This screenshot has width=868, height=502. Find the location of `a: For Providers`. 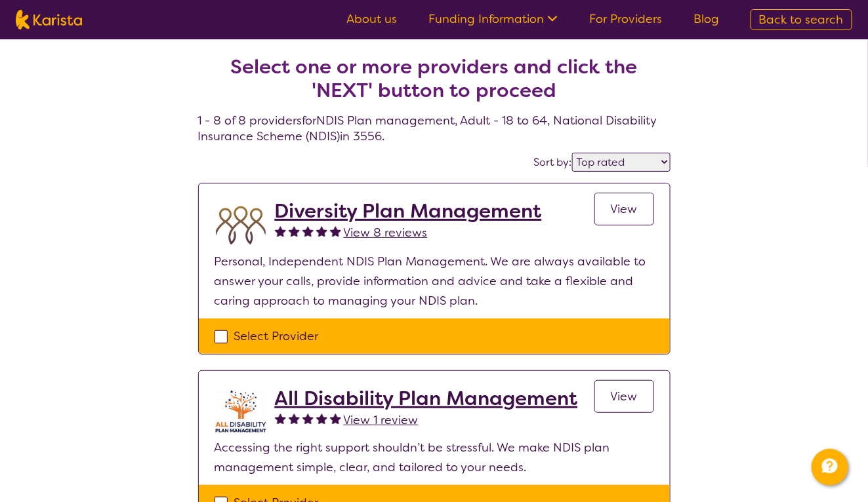

a: For Providers is located at coordinates (626, 19).